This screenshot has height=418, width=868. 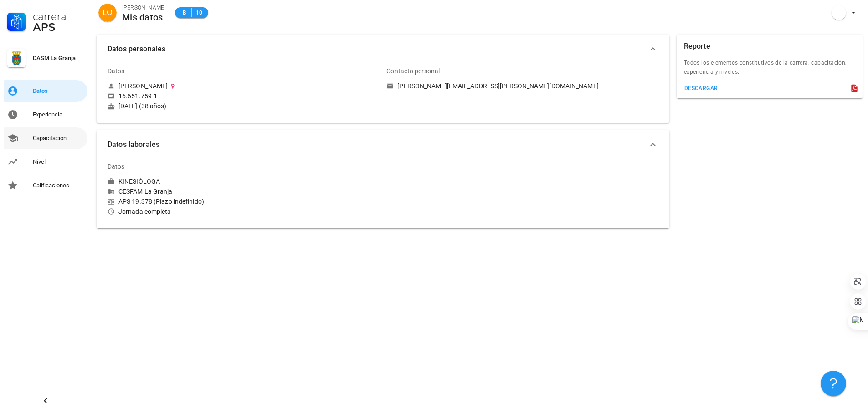 I want to click on a: Capacitación, so click(x=46, y=138).